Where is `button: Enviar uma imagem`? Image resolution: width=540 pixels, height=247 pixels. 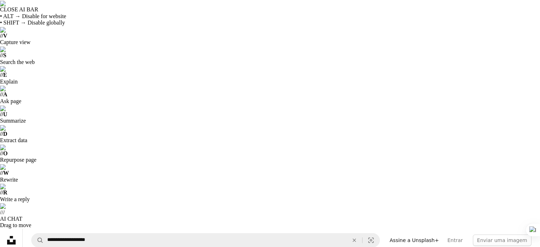 button: Enviar uma imagem is located at coordinates (502, 240).